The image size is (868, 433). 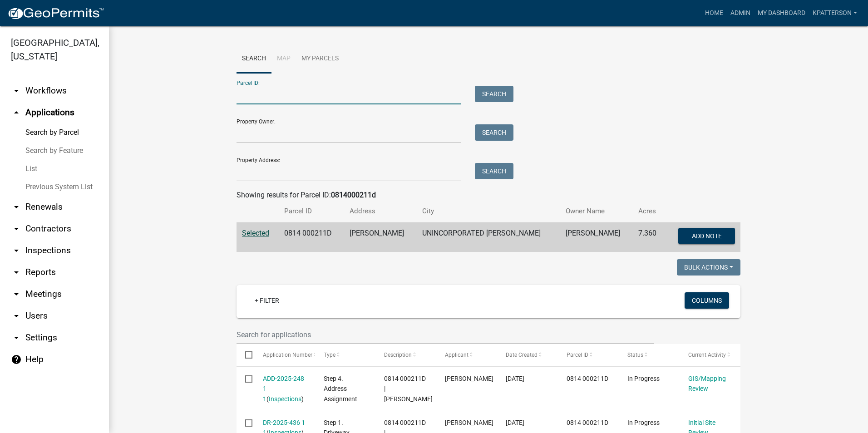 What do you see at coordinates (381, 211) in the screenshot?
I see `th: Address` at bounding box center [381, 211].